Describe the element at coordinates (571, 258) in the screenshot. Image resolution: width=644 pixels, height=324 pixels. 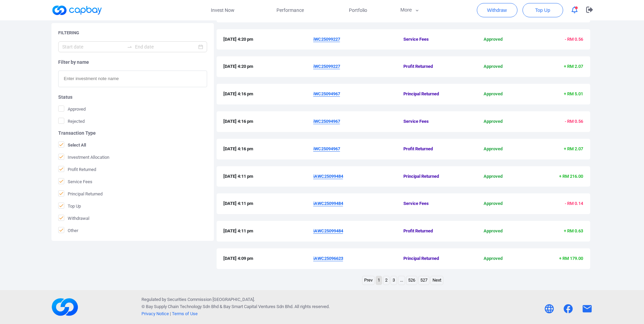
I see `span: + RM 179.00` at that location.